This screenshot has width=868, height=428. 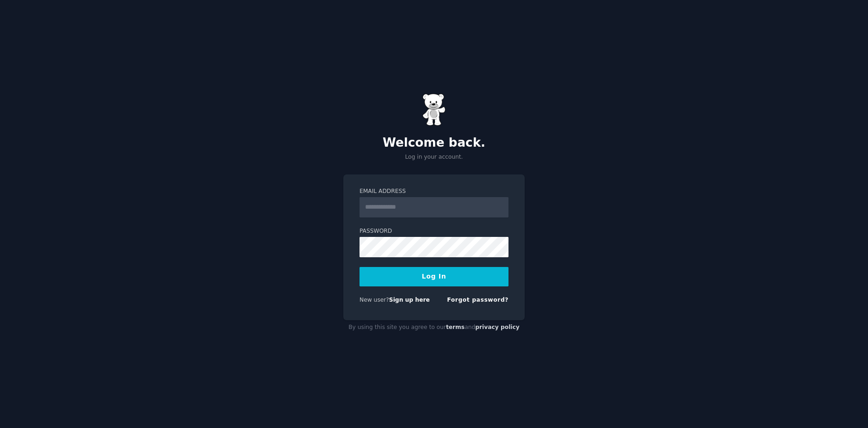 What do you see at coordinates (434, 143) in the screenshot?
I see `h2: Welcome back.` at bounding box center [434, 143].